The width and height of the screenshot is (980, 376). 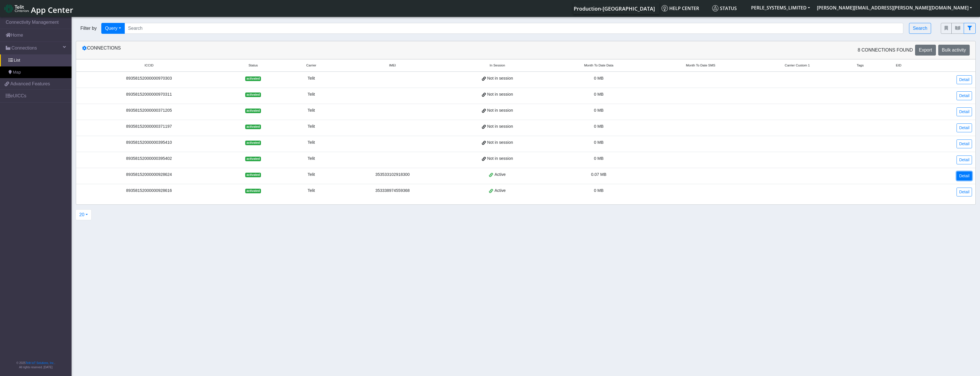 What do you see at coordinates (798, 66) in the screenshot?
I see `span: Carrier Custom 1` at bounding box center [798, 66].